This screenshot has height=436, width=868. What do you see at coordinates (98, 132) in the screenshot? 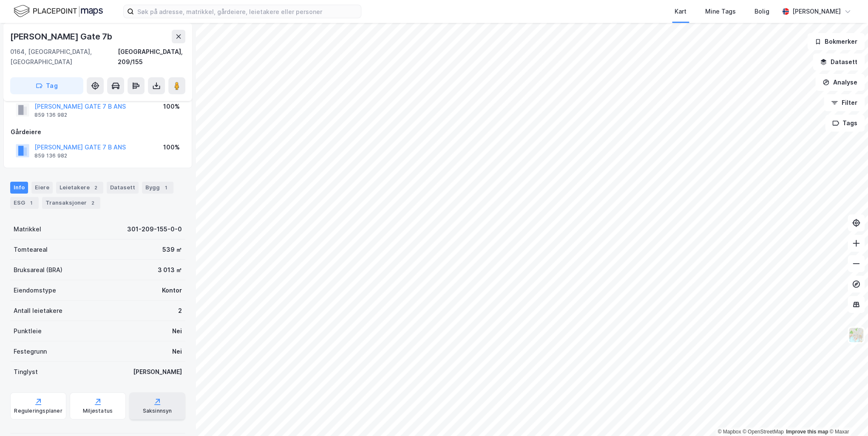
I see `div: Gårdeiere` at bounding box center [98, 132].